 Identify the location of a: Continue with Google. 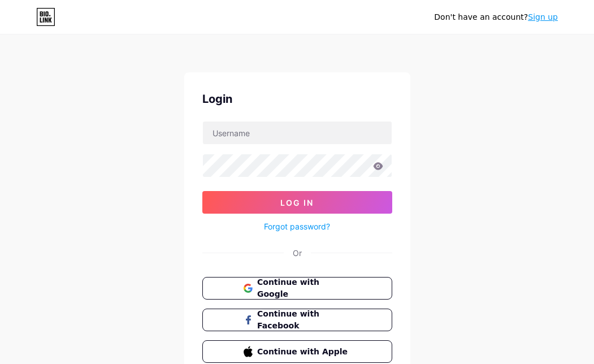
(297, 288).